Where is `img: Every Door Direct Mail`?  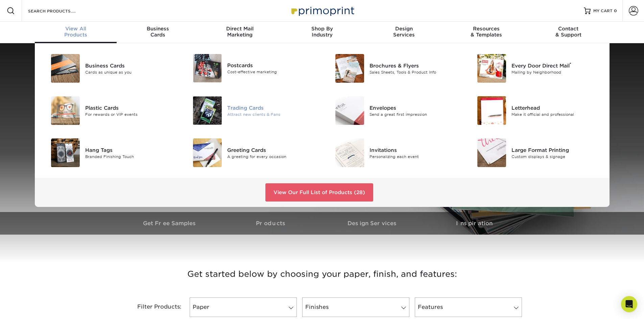
img: Every Door Direct Mail is located at coordinates (492, 68).